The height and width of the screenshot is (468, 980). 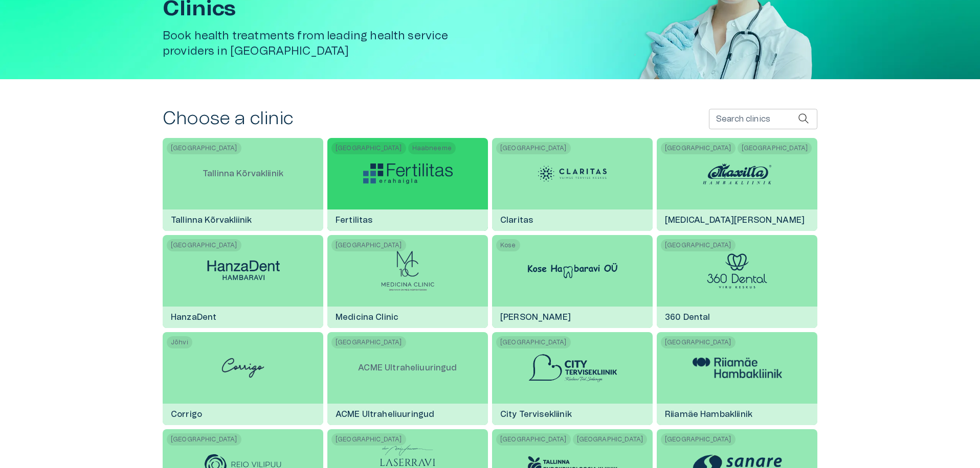 I want to click on img: Claritas logo, so click(x=572, y=173).